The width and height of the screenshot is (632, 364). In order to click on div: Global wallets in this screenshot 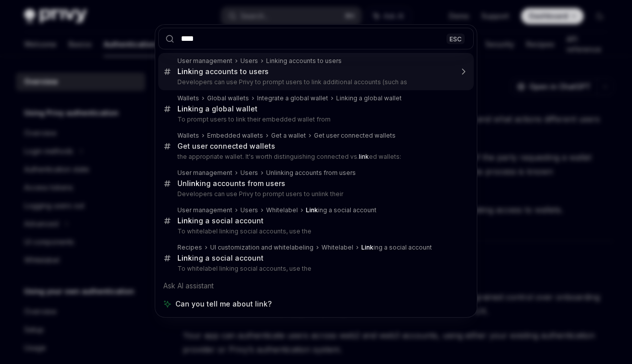, I will do `click(228, 98)`.